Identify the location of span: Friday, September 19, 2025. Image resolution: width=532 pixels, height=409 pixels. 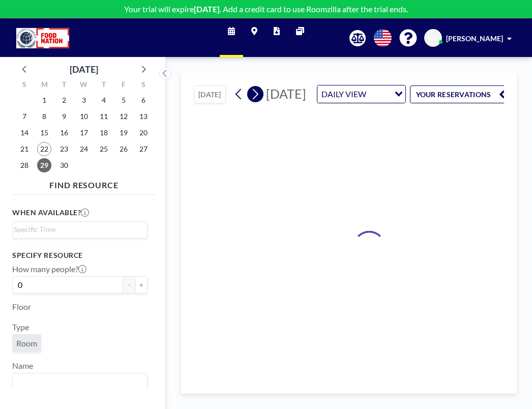
(123, 133).